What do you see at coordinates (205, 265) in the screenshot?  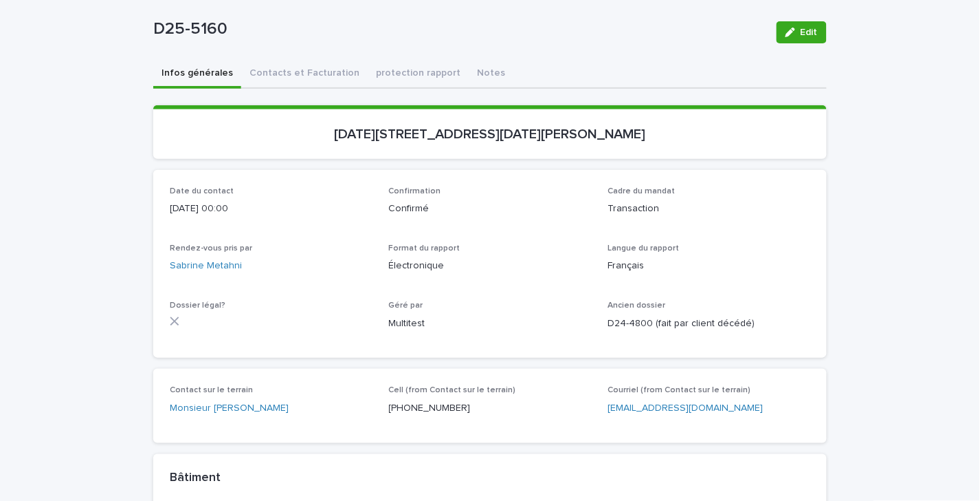 I see `a: Sabrine Metahni` at bounding box center [205, 265].